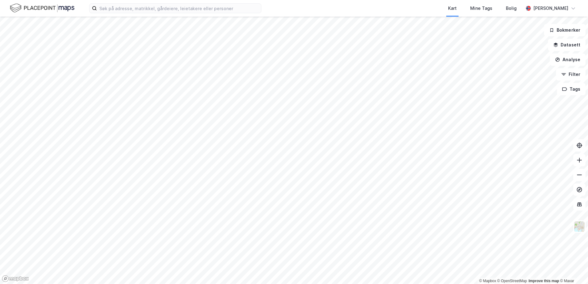 The image size is (588, 284). I want to click on button: Filter, so click(571, 74).